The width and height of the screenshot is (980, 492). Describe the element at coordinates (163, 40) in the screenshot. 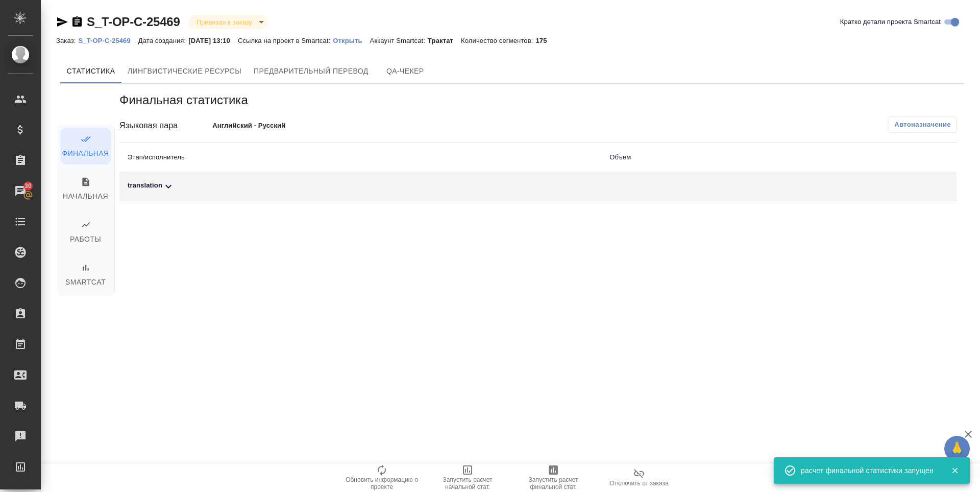

I see `p: Дата создания:` at that location.